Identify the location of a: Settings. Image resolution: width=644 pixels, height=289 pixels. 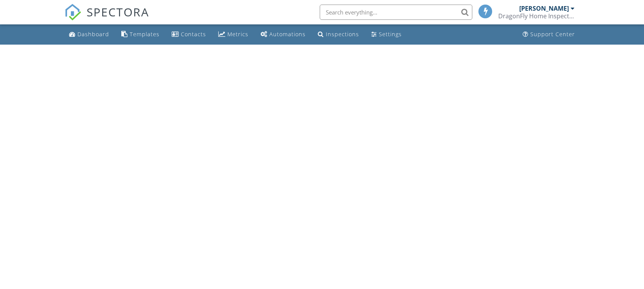
(387, 34).